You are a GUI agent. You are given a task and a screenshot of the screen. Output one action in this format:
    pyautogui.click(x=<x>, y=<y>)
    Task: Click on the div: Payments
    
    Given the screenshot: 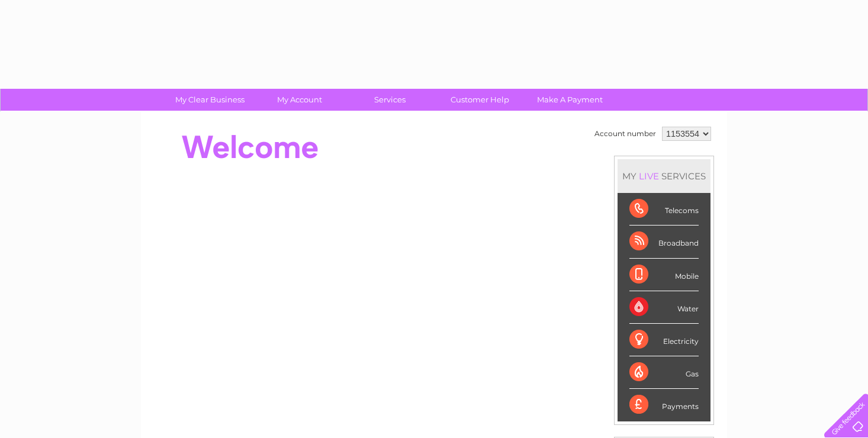 What is the action you would take?
    pyautogui.click(x=664, y=405)
    